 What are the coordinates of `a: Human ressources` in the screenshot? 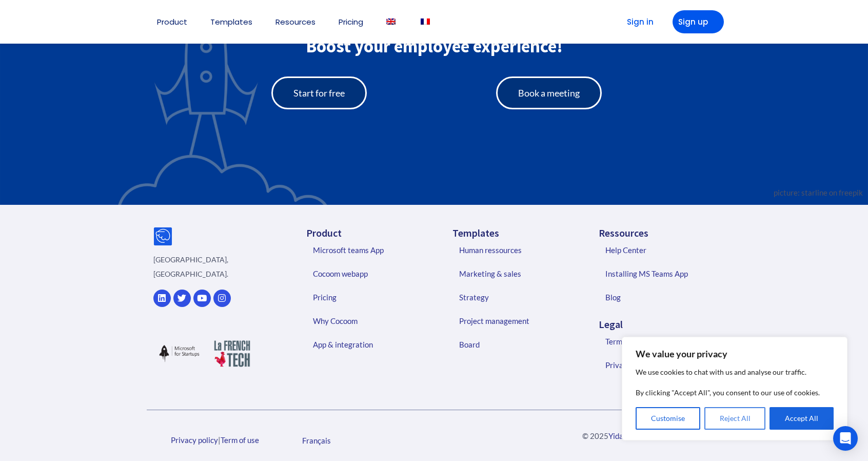 It's located at (515, 250).